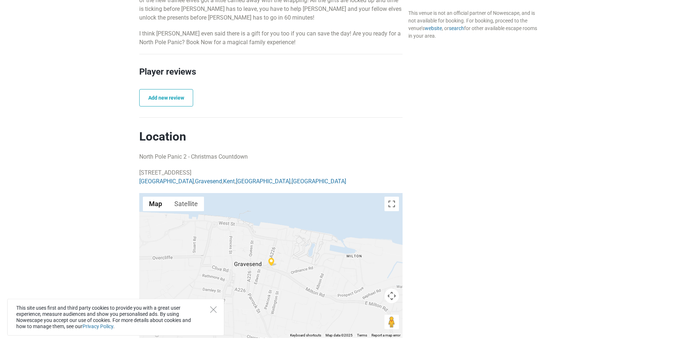  What do you see at coordinates (306, 335) in the screenshot?
I see `button: Keyboard shortcuts` at bounding box center [306, 335].